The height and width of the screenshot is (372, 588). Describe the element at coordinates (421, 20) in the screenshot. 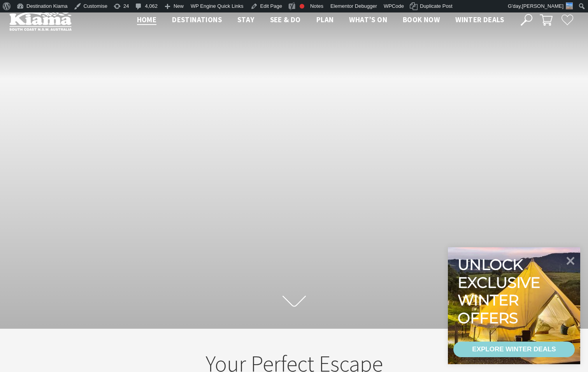

I see `span: Book now` at that location.